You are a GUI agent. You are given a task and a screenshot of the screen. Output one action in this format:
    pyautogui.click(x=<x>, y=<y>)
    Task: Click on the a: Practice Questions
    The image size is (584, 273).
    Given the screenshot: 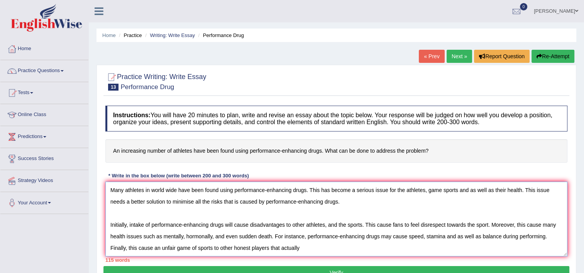 What is the action you would take?
    pyautogui.click(x=44, y=70)
    